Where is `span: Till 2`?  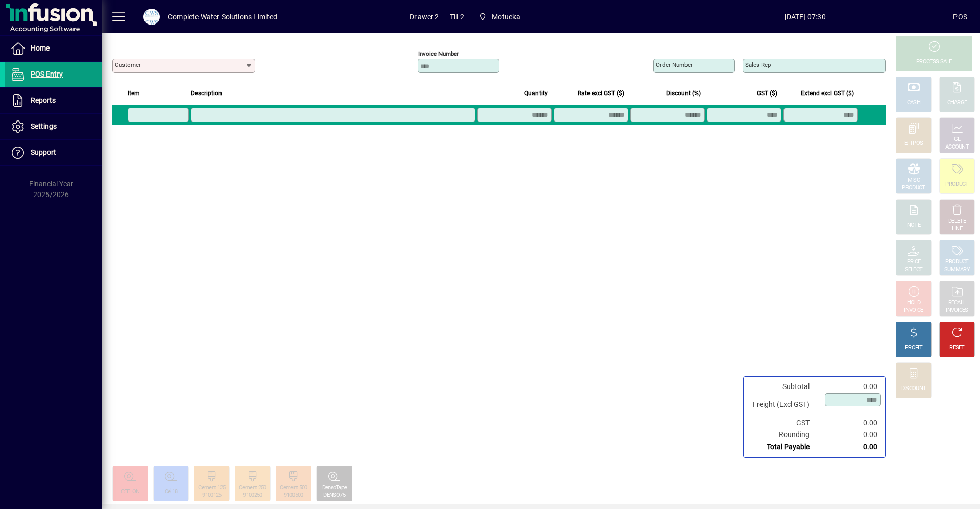 span: Till 2 is located at coordinates (457, 17).